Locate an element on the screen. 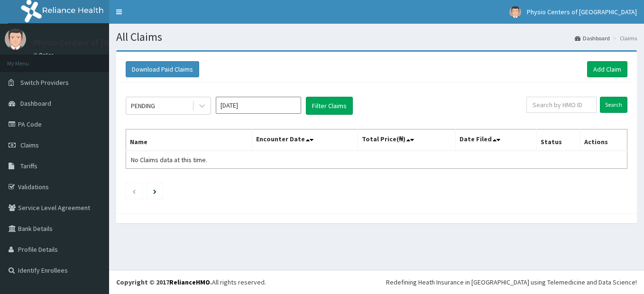 This screenshot has width=644, height=294. li: Claims is located at coordinates (624, 38).